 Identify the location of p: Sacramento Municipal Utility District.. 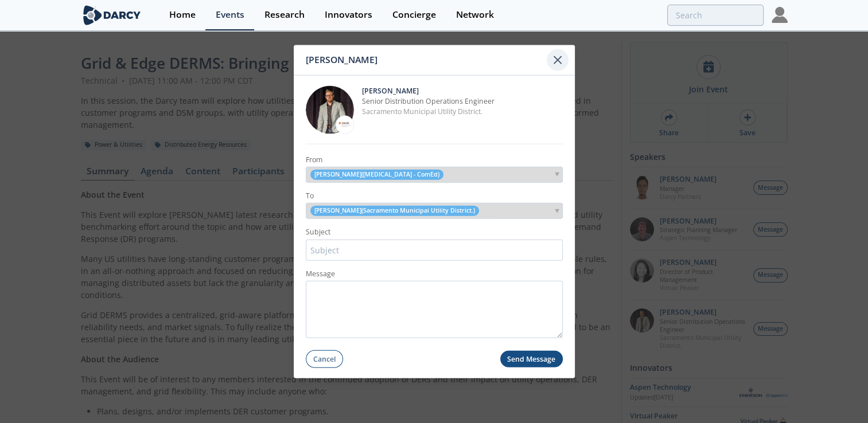
(462, 112).